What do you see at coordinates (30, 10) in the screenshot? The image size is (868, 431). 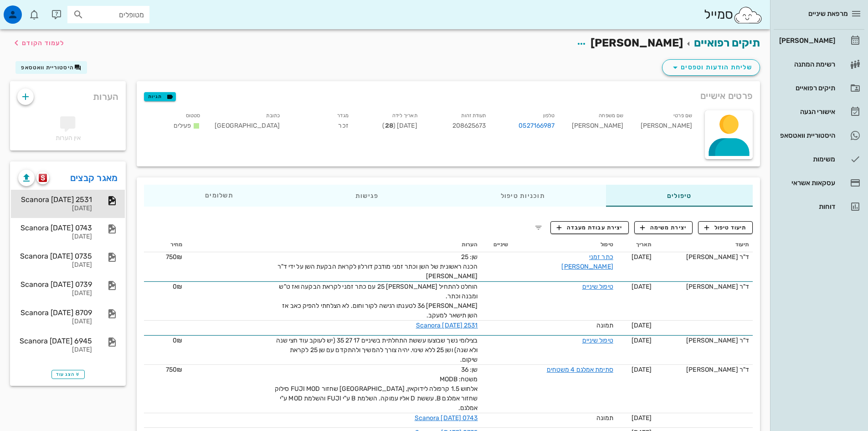 I see `span: תג` at bounding box center [30, 10].